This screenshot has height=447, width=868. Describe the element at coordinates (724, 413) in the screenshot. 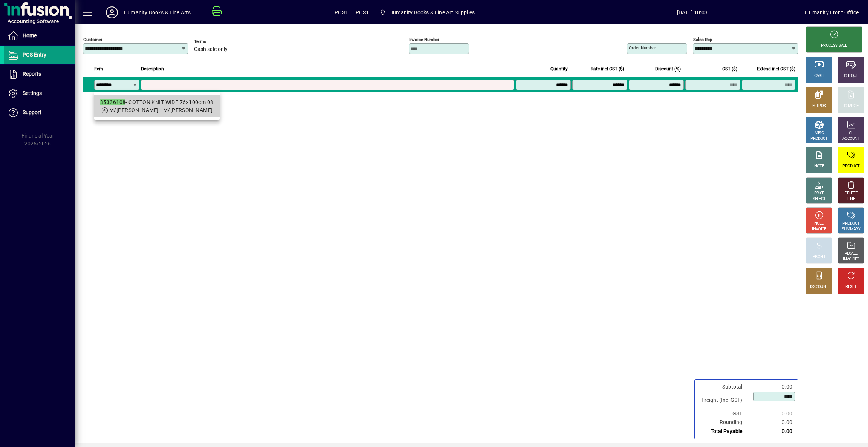

I see `td: GST` at that location.